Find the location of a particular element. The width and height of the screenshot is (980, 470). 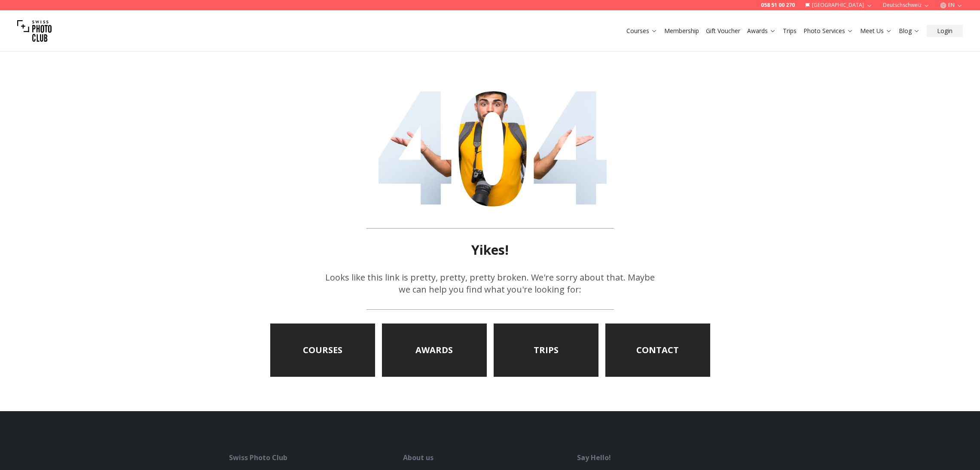

div: About us is located at coordinates (490, 458).